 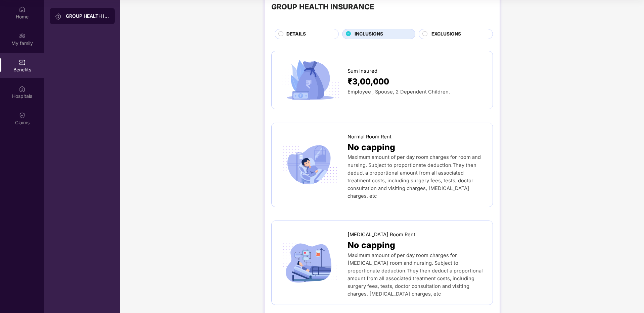 I want to click on img: svg+xml;base64,PHN2ZyBpZD0iQmVuZWZpdHMiIHhtbG5zPSJodHRwOi8vd3d3LnczLm9yZy8yMDAwL3N2ZyIgd2lkdGg9Ij..., so click(x=22, y=62).